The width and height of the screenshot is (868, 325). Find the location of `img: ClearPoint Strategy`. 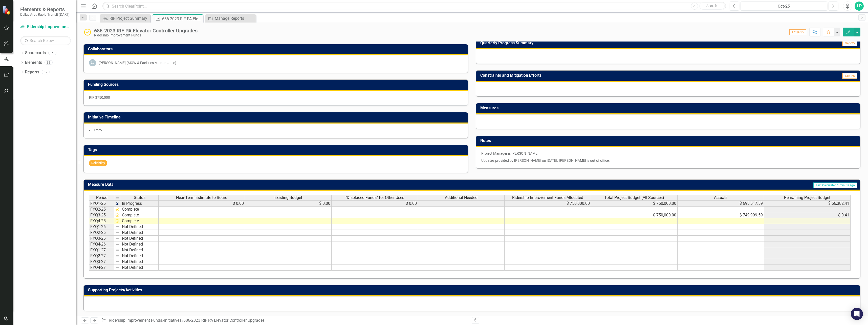

img: ClearPoint Strategy is located at coordinates (7, 10).